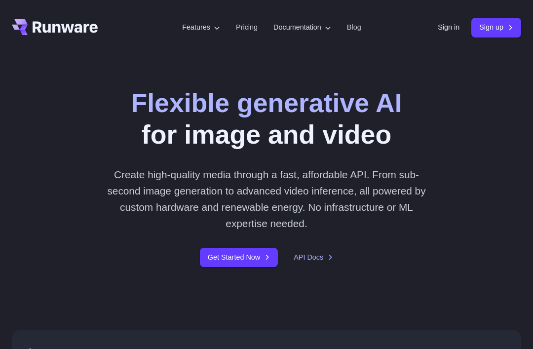 Image resolution: width=533 pixels, height=349 pixels. Describe the element at coordinates (267, 199) in the screenshot. I see `p: Create high-quality media through a fast, affordable API. From sub-second image generation to adv...` at that location.